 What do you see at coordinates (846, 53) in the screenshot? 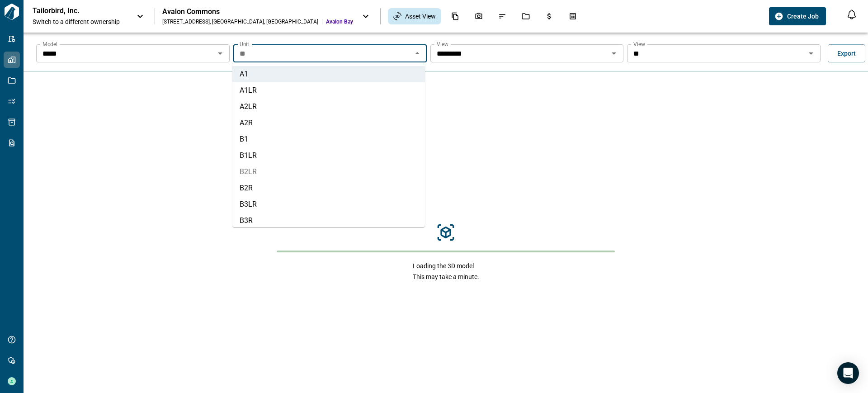
I see `button: Export` at bounding box center [846, 53].